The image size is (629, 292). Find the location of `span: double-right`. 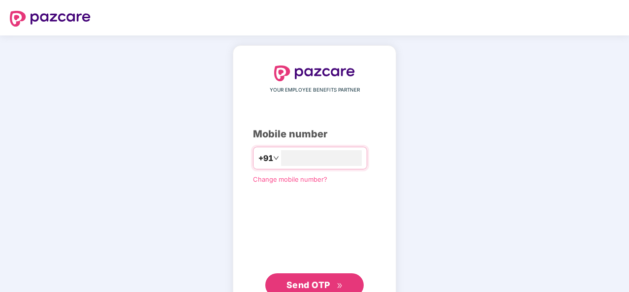

span: double-right is located at coordinates (339, 285).